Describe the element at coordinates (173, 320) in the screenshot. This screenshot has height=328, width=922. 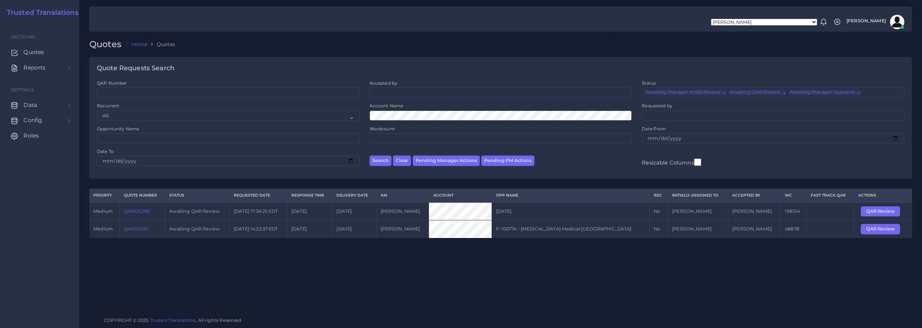
I see `span: COPYRIGHT © 2025` at that location.